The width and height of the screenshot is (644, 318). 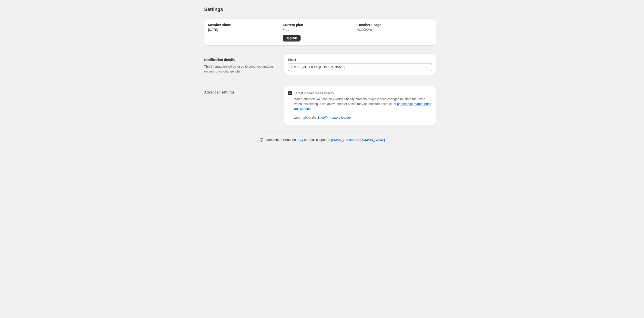 I want to click on p: 0 / 100 ( 0 %), so click(x=394, y=29).